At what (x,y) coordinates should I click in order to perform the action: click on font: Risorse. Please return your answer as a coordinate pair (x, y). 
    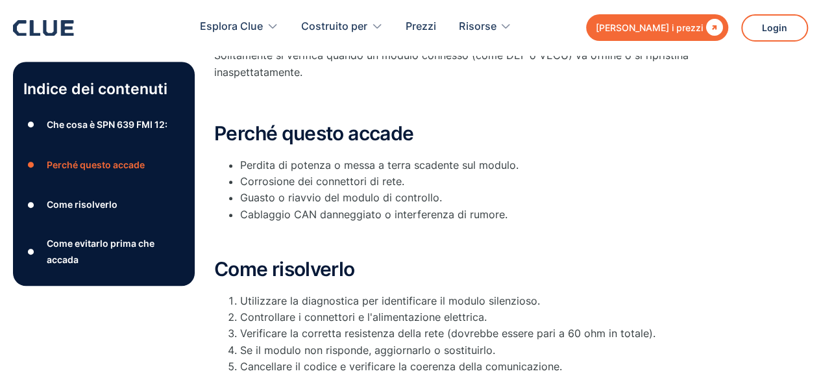
    Looking at the image, I should click on (477, 26).